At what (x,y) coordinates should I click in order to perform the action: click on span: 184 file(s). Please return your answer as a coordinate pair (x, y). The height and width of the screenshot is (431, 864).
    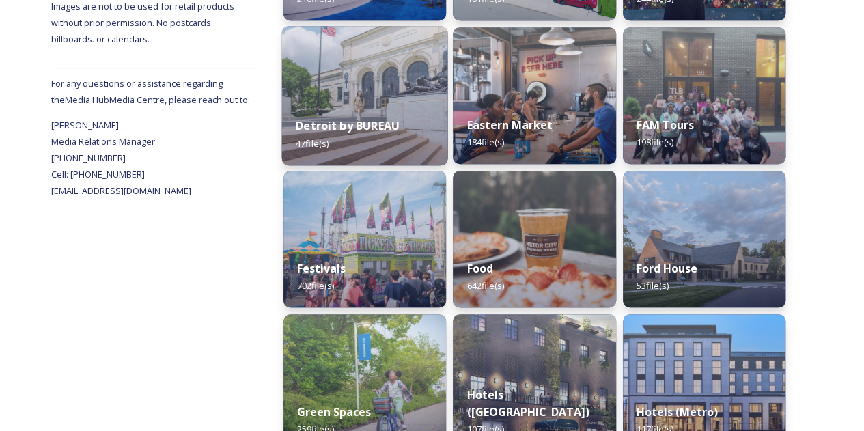
    Looking at the image, I should click on (485, 142).